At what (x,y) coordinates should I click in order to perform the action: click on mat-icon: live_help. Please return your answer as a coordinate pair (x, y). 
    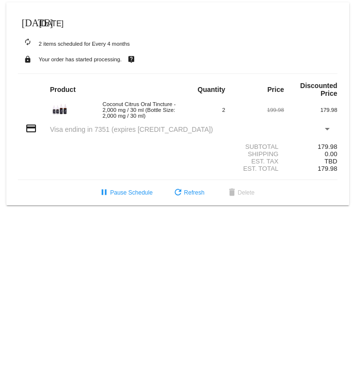
    Looking at the image, I should click on (131, 59).